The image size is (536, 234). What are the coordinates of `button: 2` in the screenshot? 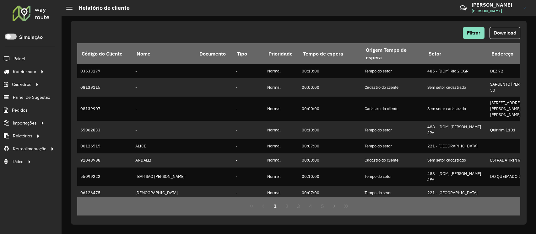 It's located at (287, 206).